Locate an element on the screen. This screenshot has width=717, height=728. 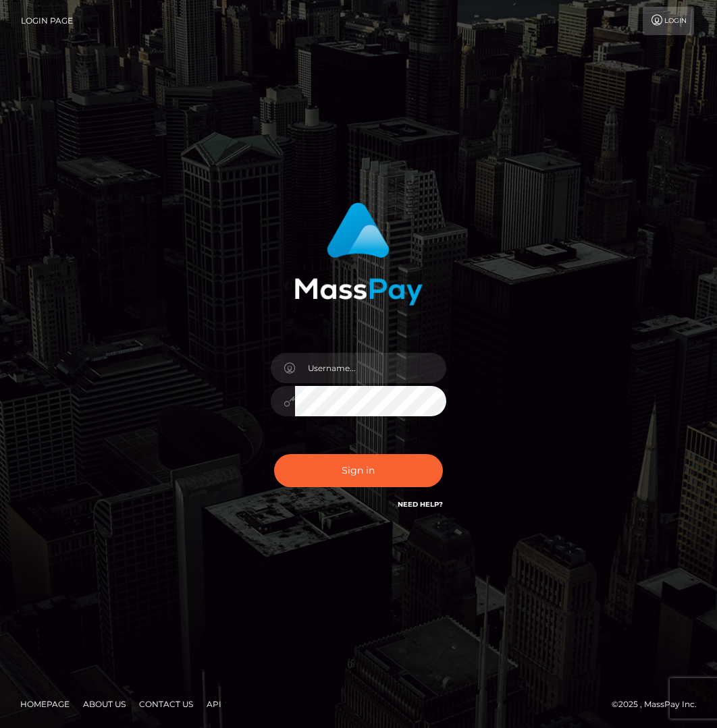
a: Need Help? is located at coordinates (420, 504).